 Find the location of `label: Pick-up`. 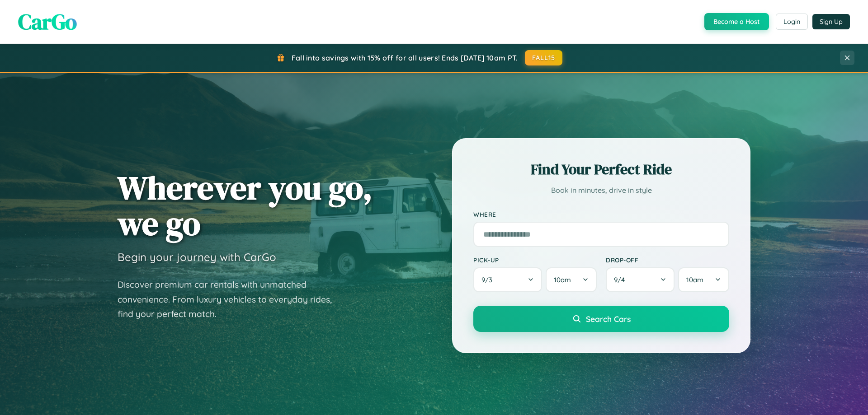

label: Pick-up is located at coordinates (535, 259).